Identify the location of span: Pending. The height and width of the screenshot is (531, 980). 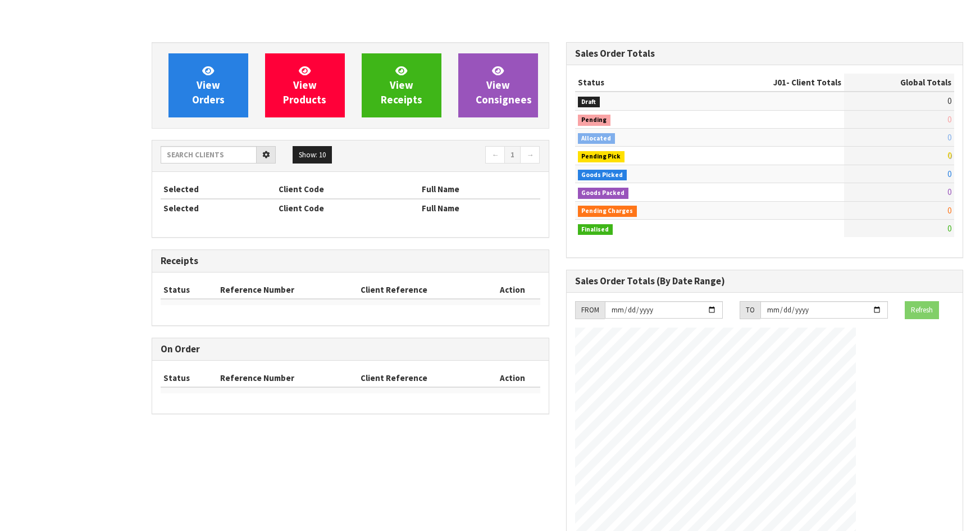
(594, 120).